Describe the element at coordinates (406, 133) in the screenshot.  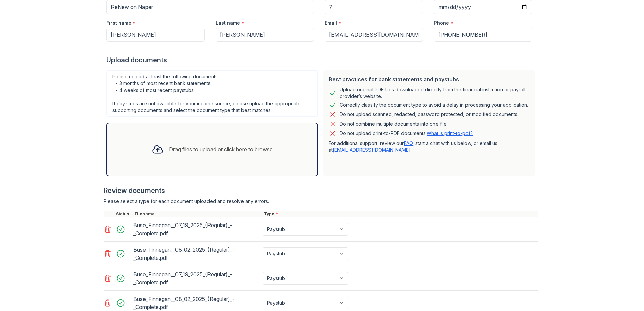
I see `p: Do not upload print-to-PDF documents.` at that location.